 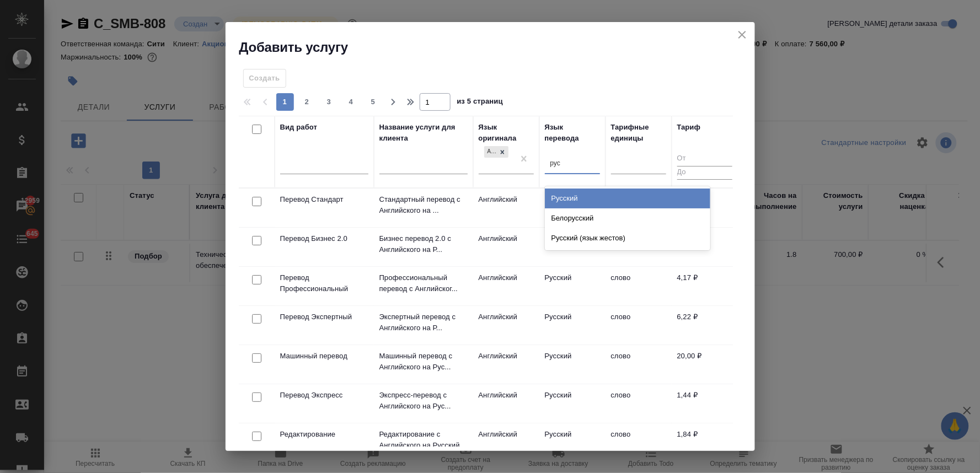 What do you see at coordinates (705, 325) in the screenshot?
I see `td: 6,22 ₽` at bounding box center [705, 325].